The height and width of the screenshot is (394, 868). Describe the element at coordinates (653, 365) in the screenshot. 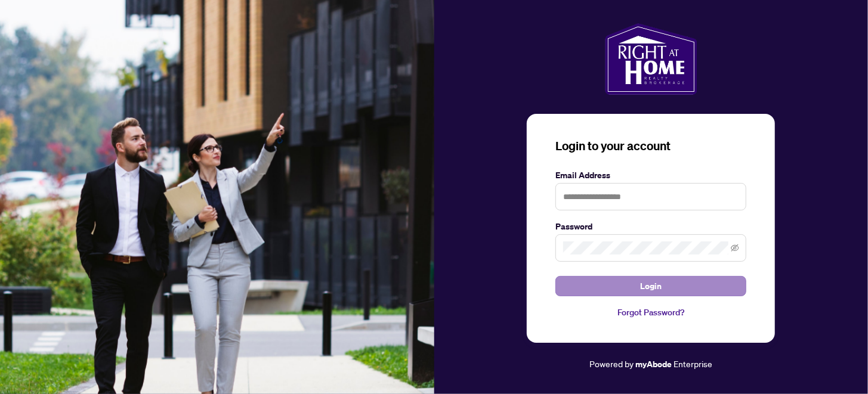

I see `a: myAbode` at that location.